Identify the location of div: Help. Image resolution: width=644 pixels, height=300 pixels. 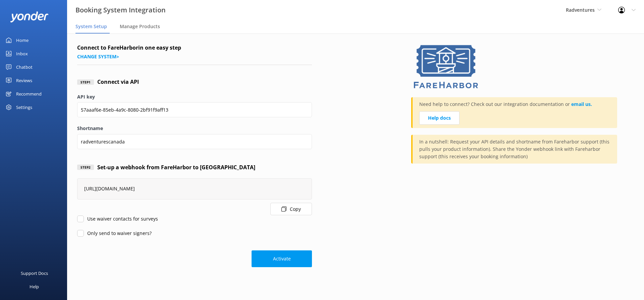
(34, 287).